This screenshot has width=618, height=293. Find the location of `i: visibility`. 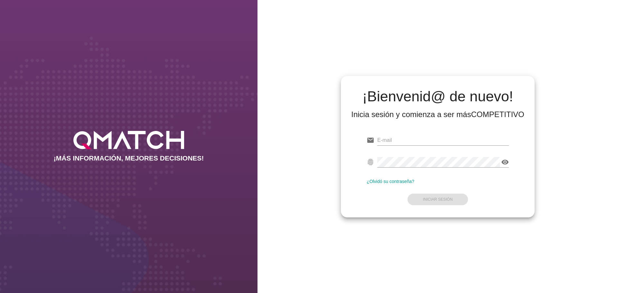

i: visibility is located at coordinates (505, 162).